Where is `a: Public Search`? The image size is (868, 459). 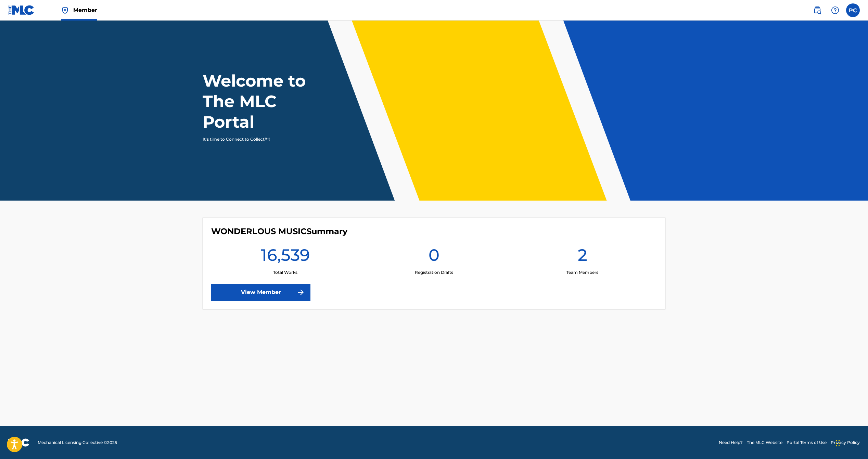
a: Public Search is located at coordinates (817, 10).